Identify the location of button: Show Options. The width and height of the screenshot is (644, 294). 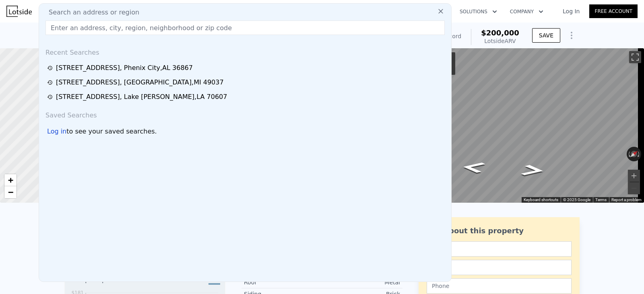
(571, 35).